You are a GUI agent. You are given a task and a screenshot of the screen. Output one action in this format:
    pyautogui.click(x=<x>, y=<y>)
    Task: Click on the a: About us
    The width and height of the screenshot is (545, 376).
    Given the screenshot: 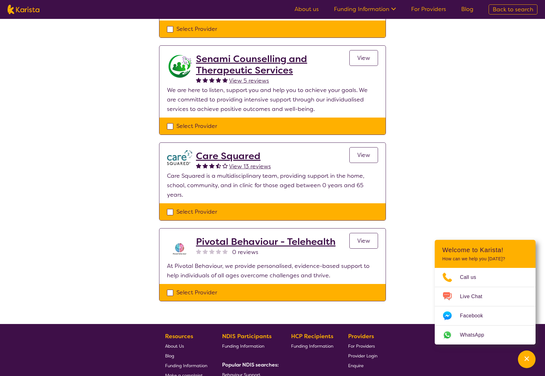 What is the action you would take?
    pyautogui.click(x=307, y=9)
    